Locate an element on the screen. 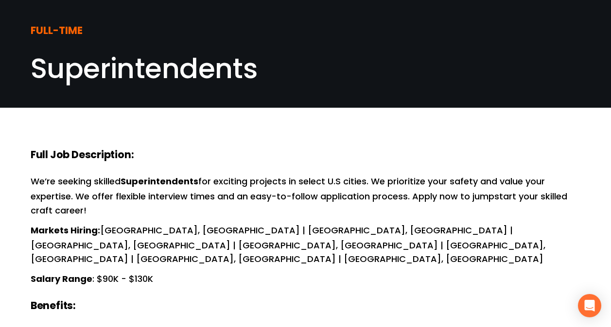 Image resolution: width=611 pixels, height=327 pixels. strong: Superintendents is located at coordinates (159, 182).